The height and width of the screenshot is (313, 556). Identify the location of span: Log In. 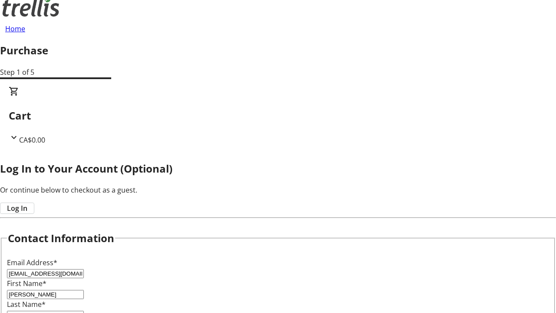
(17, 208).